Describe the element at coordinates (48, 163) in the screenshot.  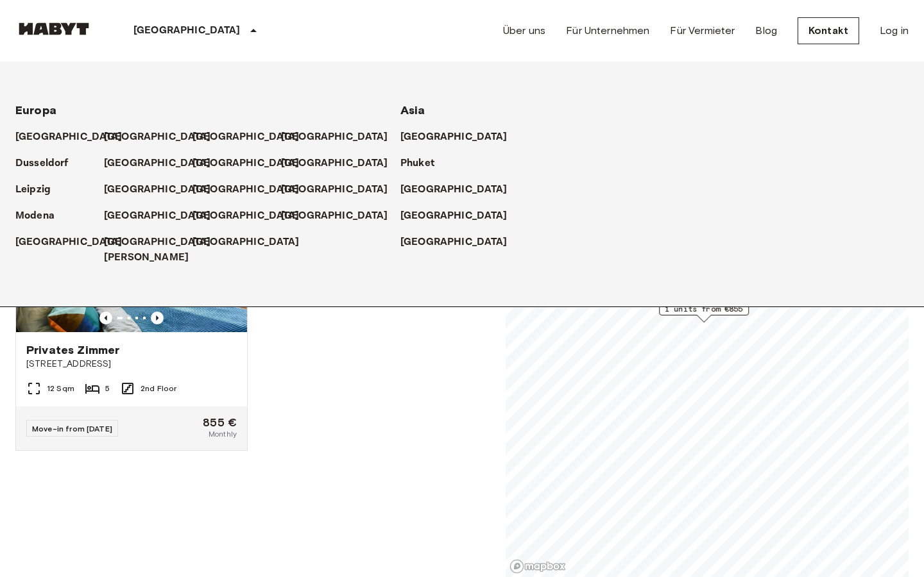
I see `a: Dusseldorf` at that location.